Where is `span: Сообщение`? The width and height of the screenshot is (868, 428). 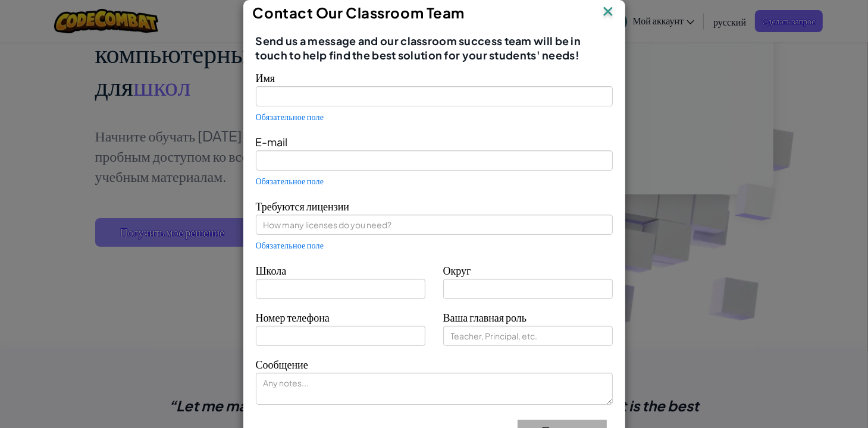
span: Сообщение is located at coordinates (282, 364).